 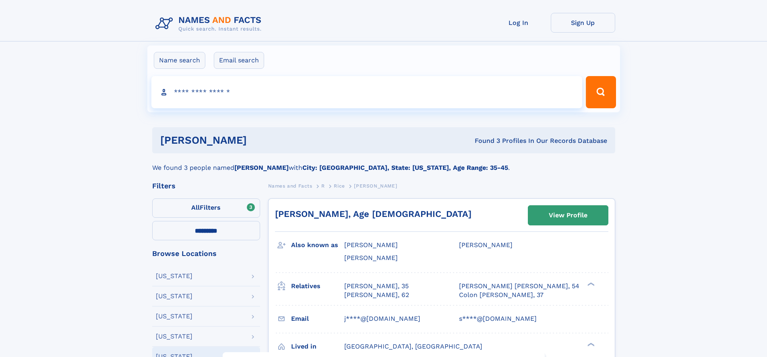 What do you see at coordinates (323, 186) in the screenshot?
I see `span: R` at bounding box center [323, 186].